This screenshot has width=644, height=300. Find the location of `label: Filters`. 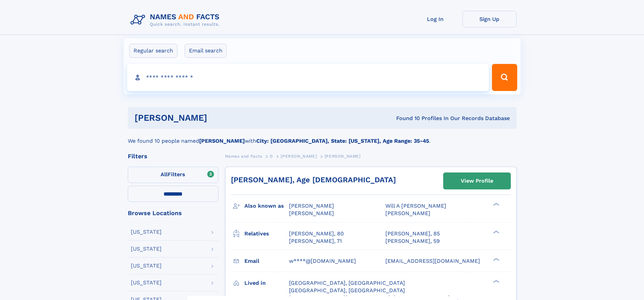

label: Filters is located at coordinates (173, 175).